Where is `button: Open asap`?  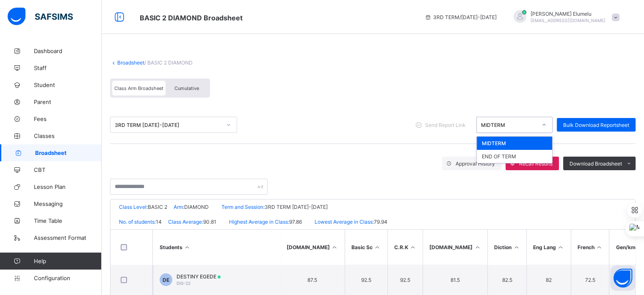
button: Open asap is located at coordinates (623, 278).